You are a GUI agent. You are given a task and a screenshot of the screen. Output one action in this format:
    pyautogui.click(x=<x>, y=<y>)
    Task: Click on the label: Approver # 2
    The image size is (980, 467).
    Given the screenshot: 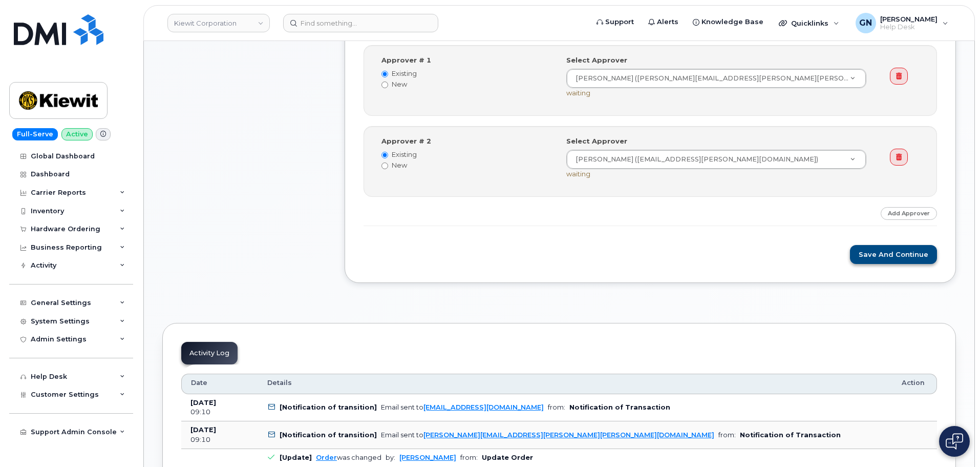 What is the action you would take?
    pyautogui.click(x=406, y=141)
    